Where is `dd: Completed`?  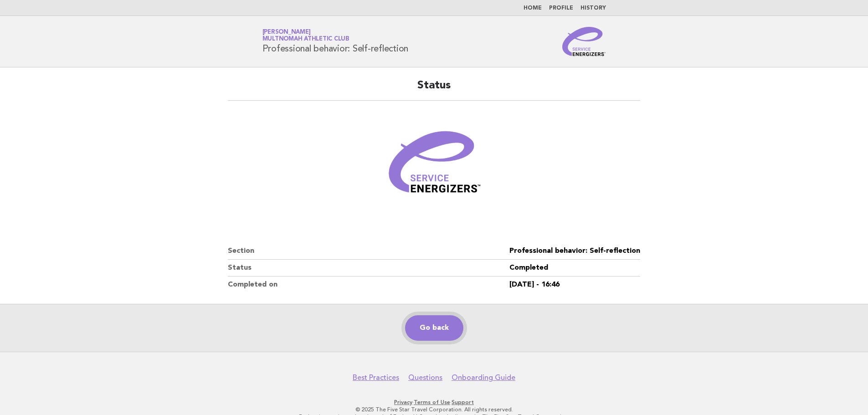
dd: Completed is located at coordinates (574, 268).